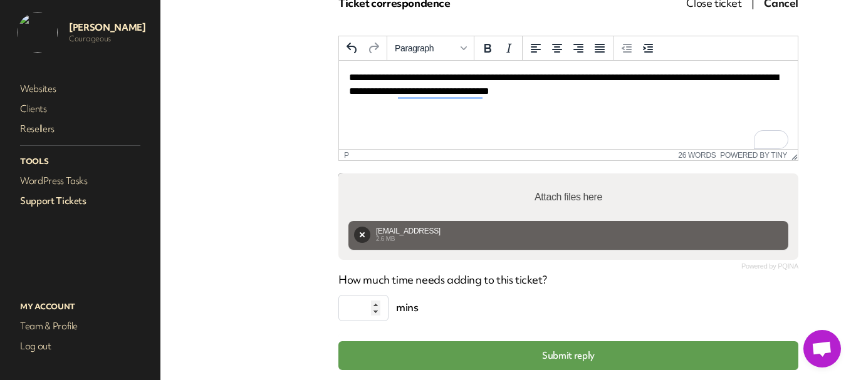 The image size is (856, 380). Describe the element at coordinates (579, 48) in the screenshot. I see `button: Align right` at that location.